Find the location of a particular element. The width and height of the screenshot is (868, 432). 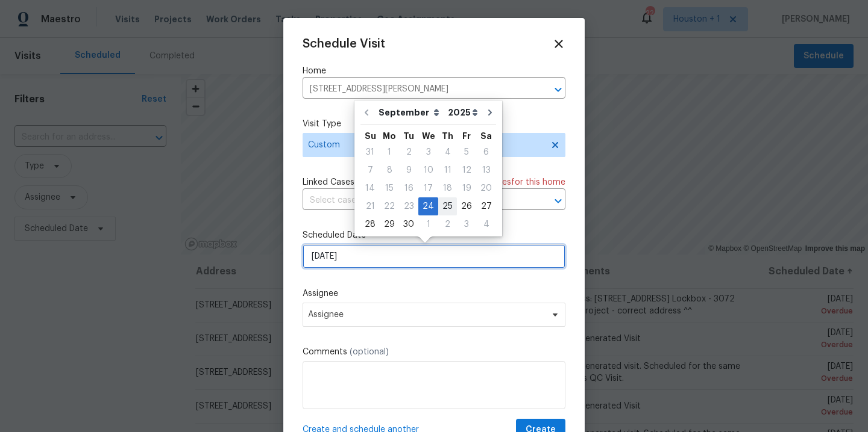

div: 23 is located at coordinates (408, 206).